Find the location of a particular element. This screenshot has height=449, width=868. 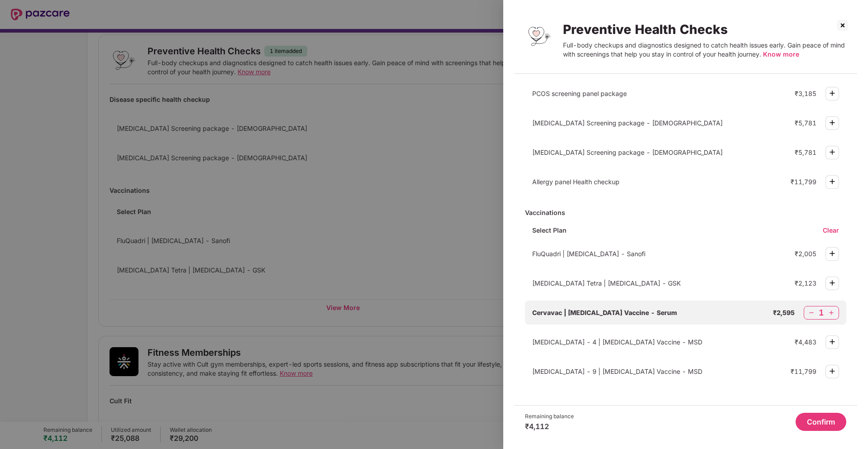

div: Select Plan is located at coordinates (549, 233).